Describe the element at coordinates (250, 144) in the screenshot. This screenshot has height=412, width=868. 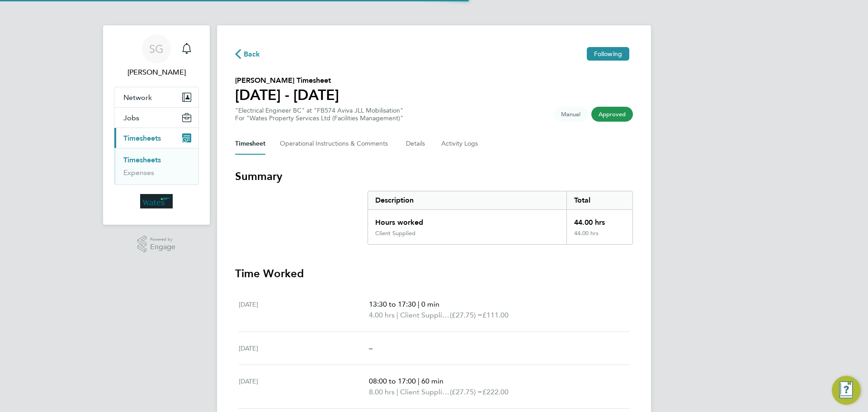
I see `button: Timesheet` at that location.